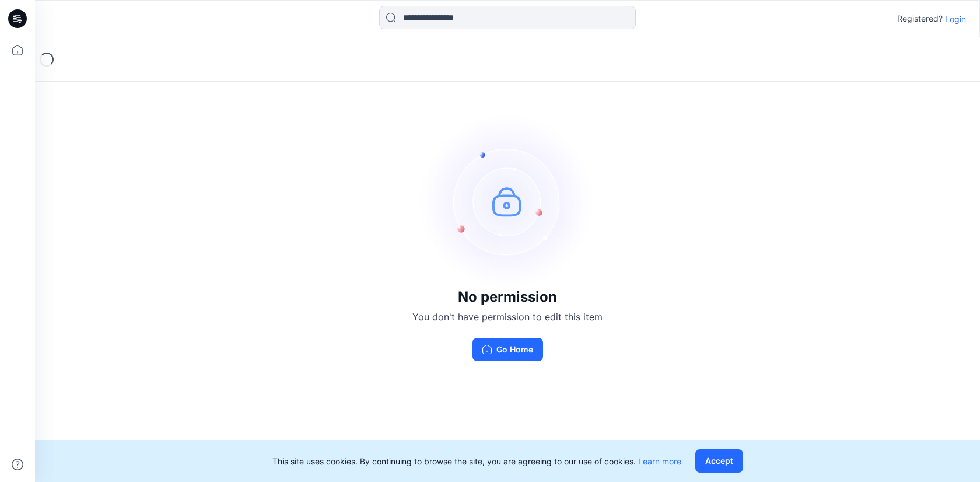 This screenshot has height=482, width=980. What do you see at coordinates (508, 201) in the screenshot?
I see `img: no-perm.svg` at bounding box center [508, 201].